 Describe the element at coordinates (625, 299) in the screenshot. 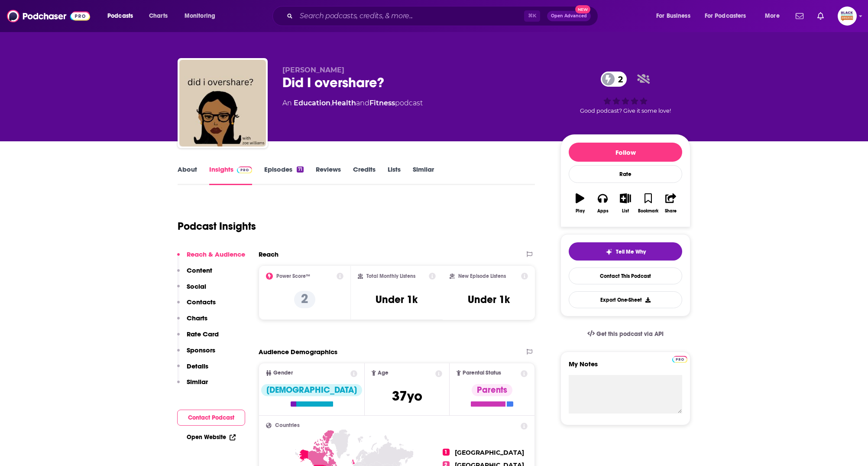

I see `button: Export One-Sheet` at that location.